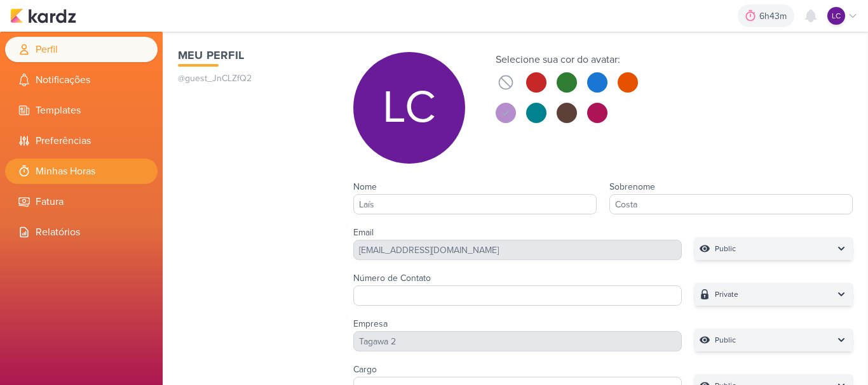 This screenshot has height=385, width=868. I want to click on li: Perfil, so click(82, 50).